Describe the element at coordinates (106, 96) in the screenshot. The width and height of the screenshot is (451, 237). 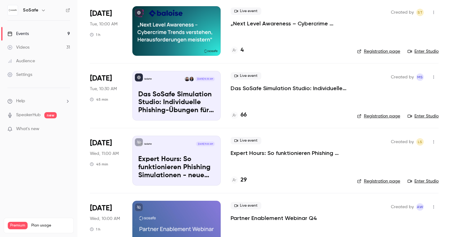
I see `div: Sep 9 Tue, 10:30 AM (Europe/Berlin)` at that location.